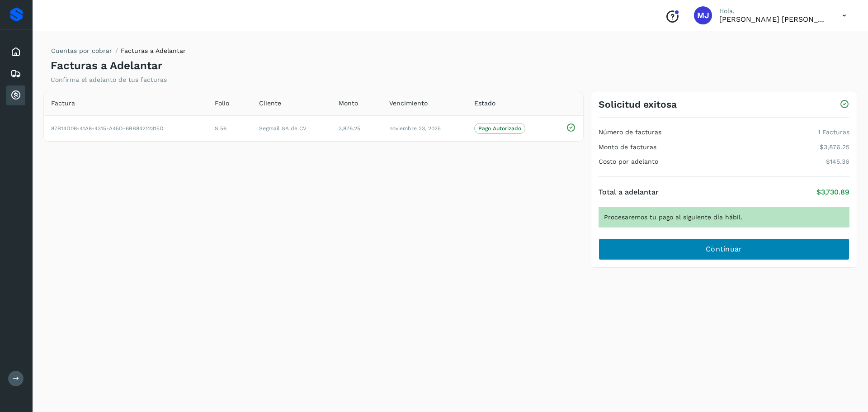  Describe the element at coordinates (835, 147) in the screenshot. I see `p: $3,876.25` at that location.